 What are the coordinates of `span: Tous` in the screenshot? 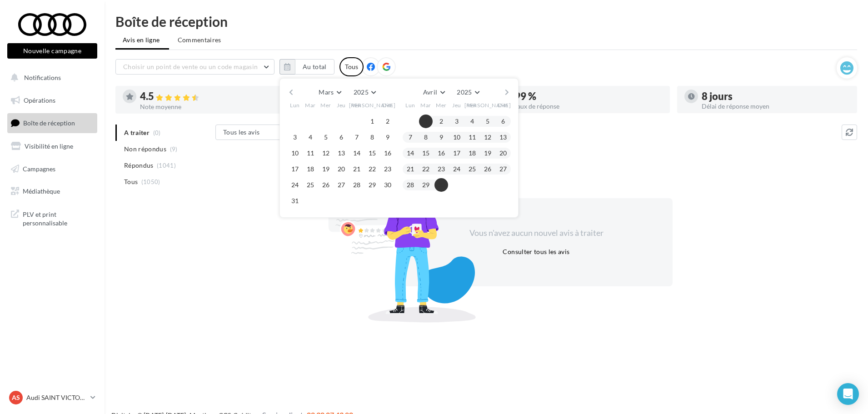 It's located at (131, 182).